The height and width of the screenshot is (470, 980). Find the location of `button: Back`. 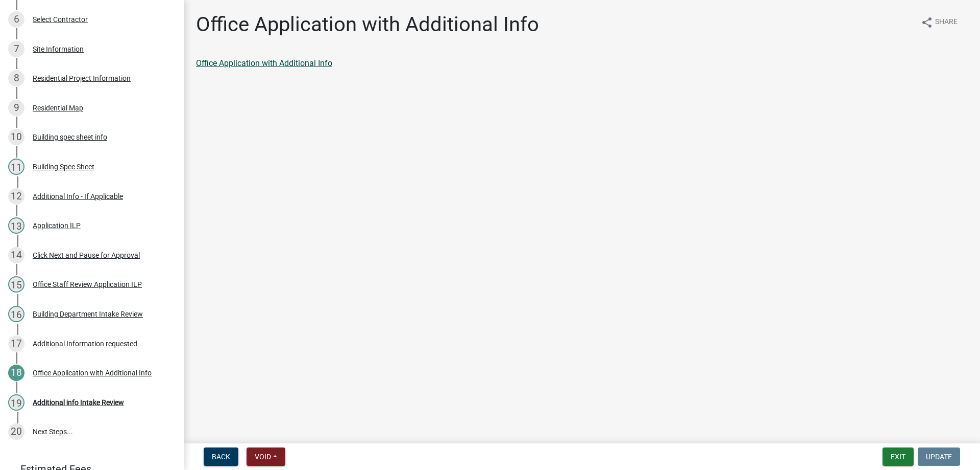

button: Back is located at coordinates (221, 456).